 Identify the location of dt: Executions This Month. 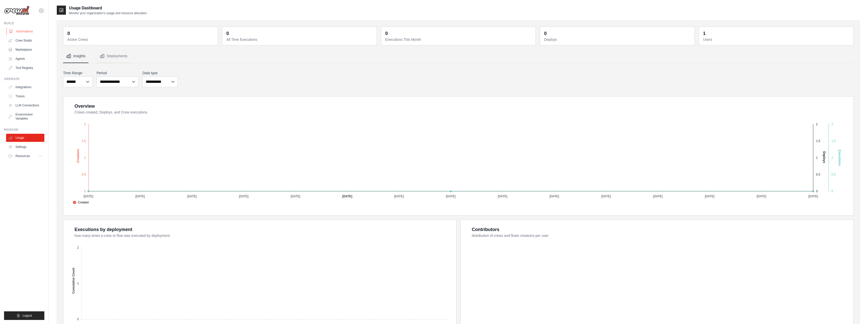
(459, 39).